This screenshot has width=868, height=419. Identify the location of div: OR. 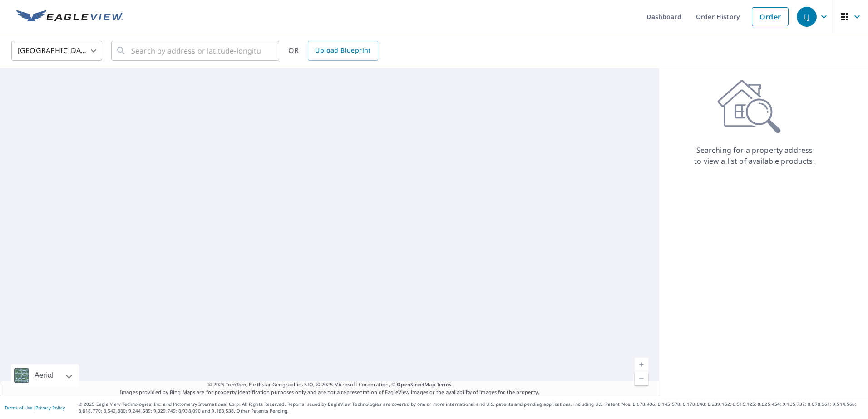
(333, 51).